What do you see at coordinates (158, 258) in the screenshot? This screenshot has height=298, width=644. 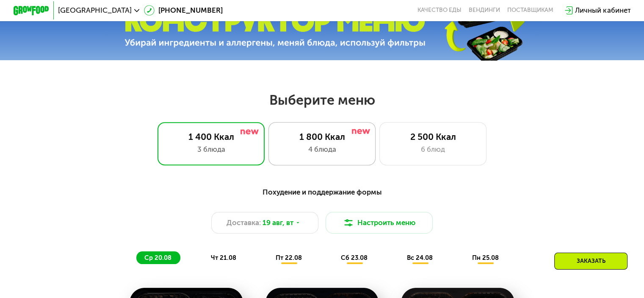 I see `span: ср 20.08` at bounding box center [158, 258].